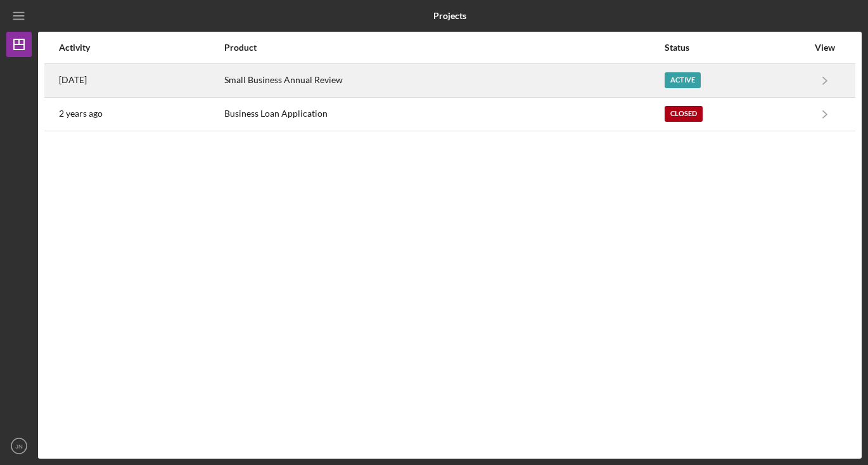 The image size is (868, 465). I want to click on div: Business Loan Application, so click(444, 114).